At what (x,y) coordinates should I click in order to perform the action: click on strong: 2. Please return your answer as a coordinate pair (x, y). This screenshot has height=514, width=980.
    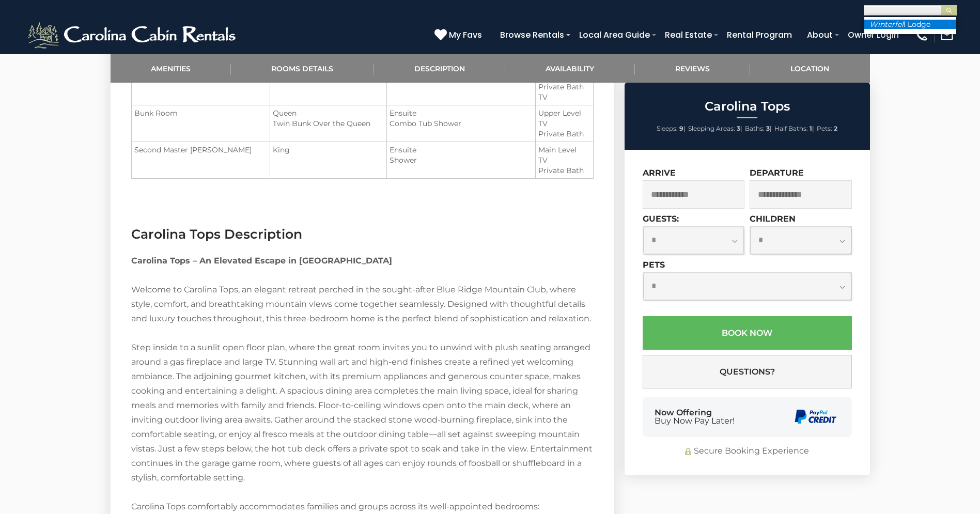
    Looking at the image, I should click on (835, 128).